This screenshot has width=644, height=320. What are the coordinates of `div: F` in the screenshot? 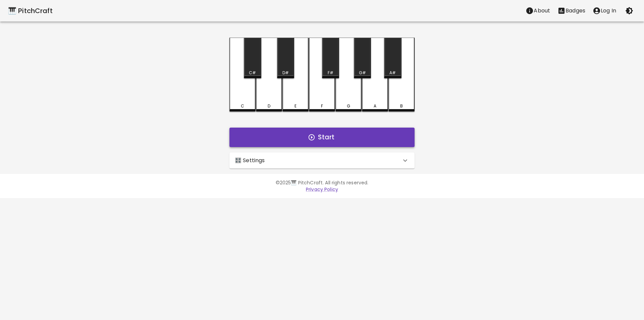 It's located at (322, 106).